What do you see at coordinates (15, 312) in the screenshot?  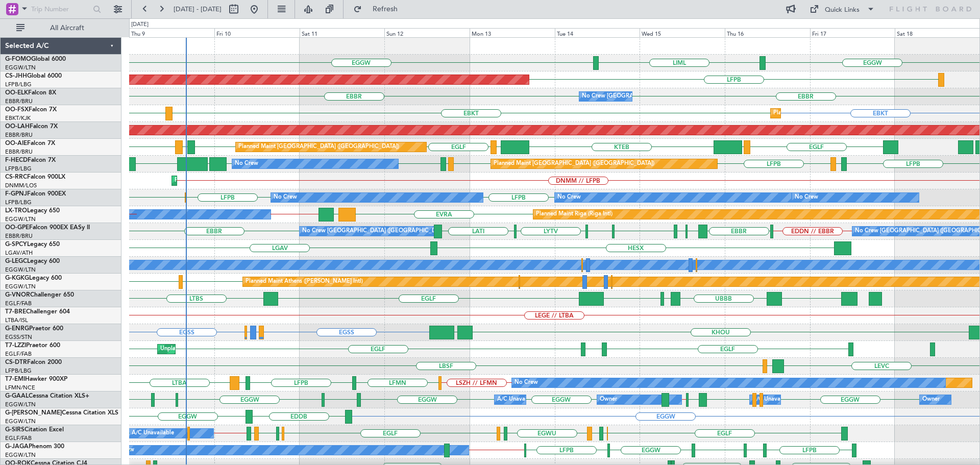 I see `span: T7-BRE` at bounding box center [15, 312].